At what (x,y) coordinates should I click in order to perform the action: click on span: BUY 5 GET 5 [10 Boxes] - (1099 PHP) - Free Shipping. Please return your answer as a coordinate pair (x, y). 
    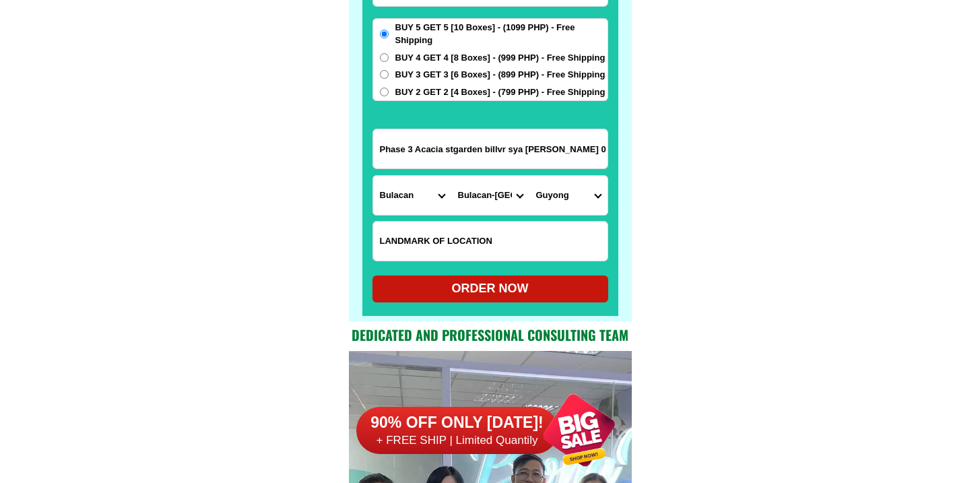
    Looking at the image, I should click on (501, 34).